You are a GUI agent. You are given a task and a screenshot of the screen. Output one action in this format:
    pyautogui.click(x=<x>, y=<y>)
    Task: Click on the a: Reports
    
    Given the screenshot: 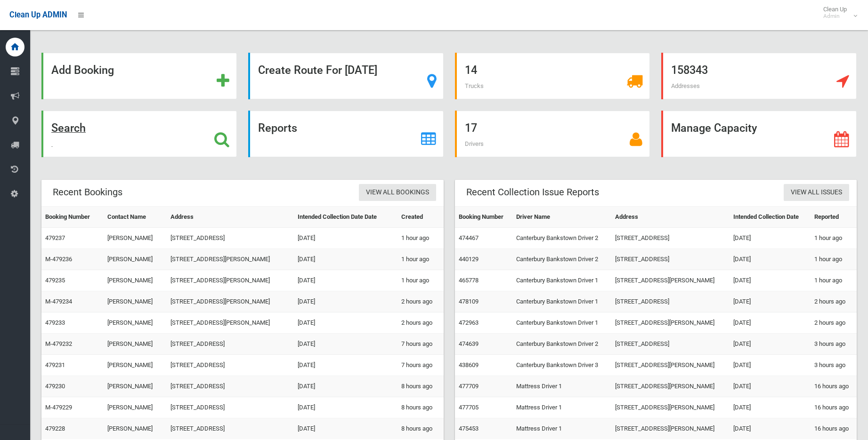 What is the action you would take?
    pyautogui.click(x=346, y=134)
    